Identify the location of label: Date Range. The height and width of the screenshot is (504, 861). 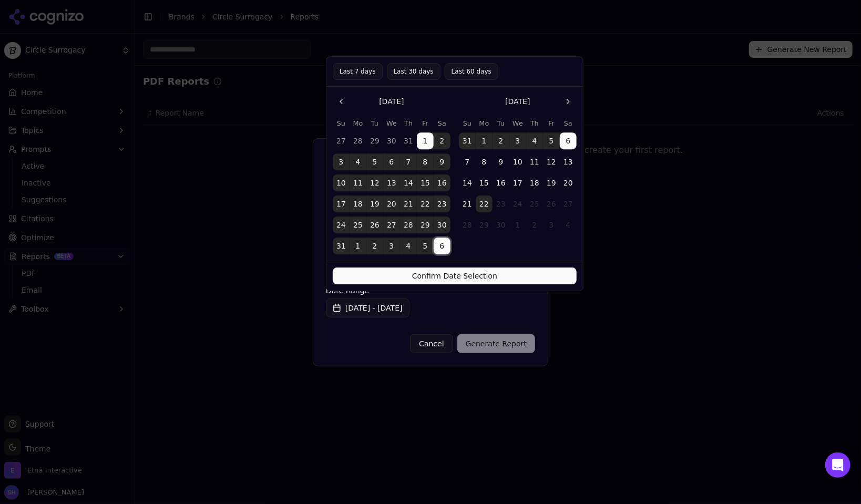
(430, 290).